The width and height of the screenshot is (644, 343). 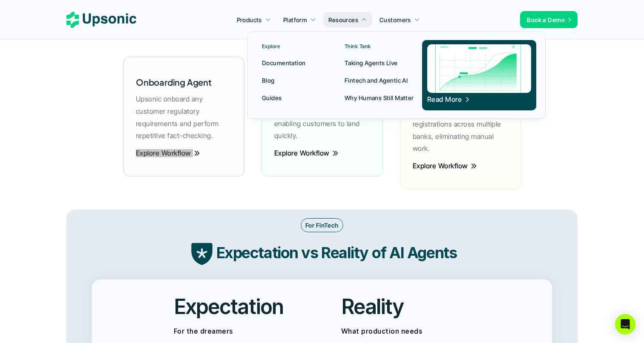 I want to click on p: Explore, so click(x=271, y=47).